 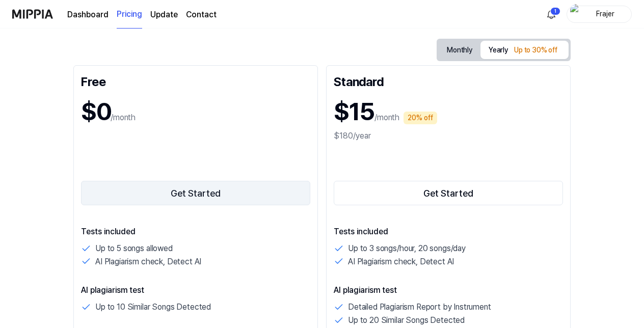 What do you see at coordinates (153, 307) in the screenshot?
I see `p: Up to 10 Similar Songs Detected` at bounding box center [153, 307].